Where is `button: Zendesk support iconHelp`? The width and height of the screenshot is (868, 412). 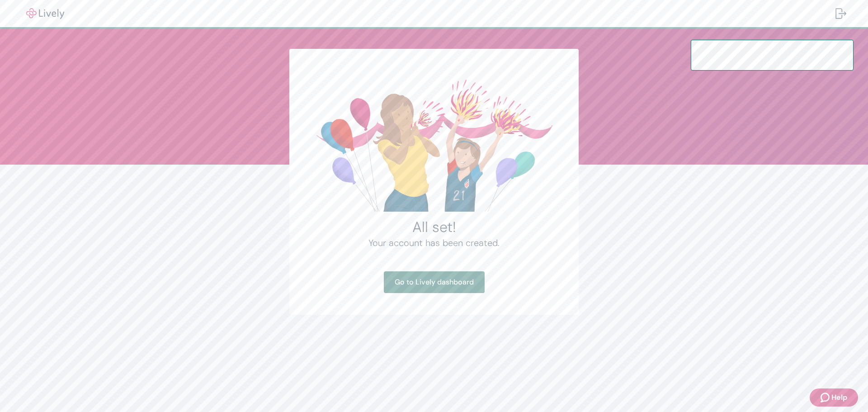
button: Zendesk support iconHelp is located at coordinates (834, 397).